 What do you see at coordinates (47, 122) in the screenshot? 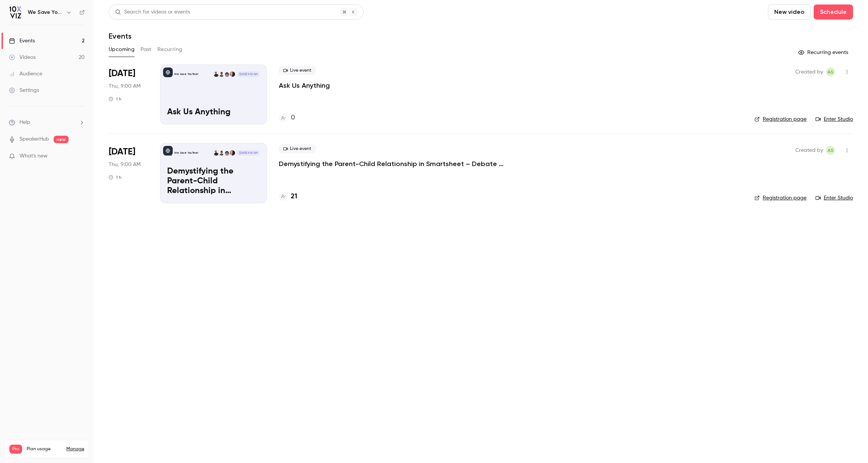
I see `li: help-dropdown-opener` at bounding box center [47, 122].